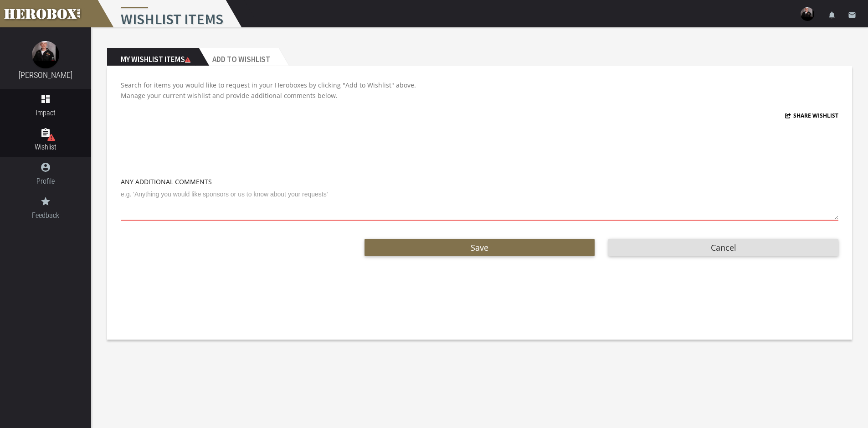 This screenshot has width=868, height=428. Describe the element at coordinates (46, 55) in the screenshot. I see `img: image` at that location.